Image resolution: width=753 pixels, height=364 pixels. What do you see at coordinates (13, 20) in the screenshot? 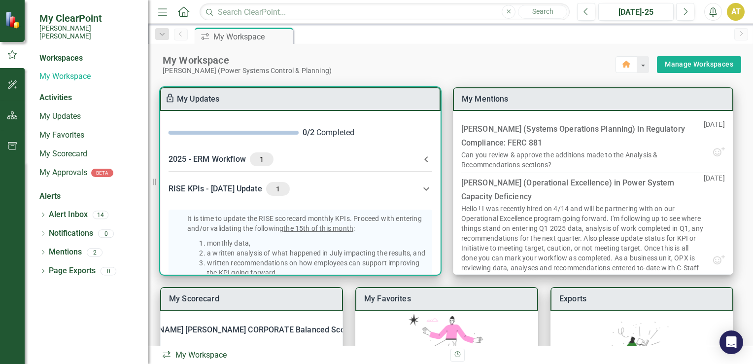
I see `img: ClearPoint Strategy` at bounding box center [13, 20].